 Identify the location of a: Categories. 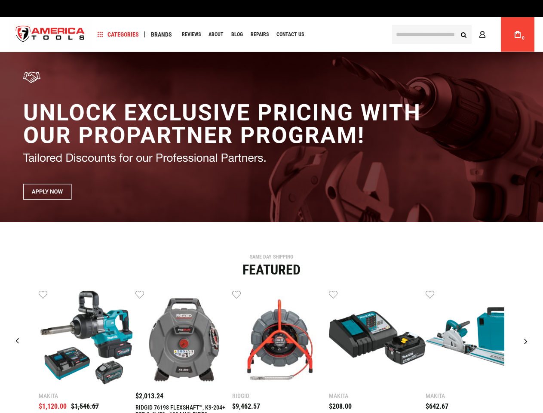
(118, 34).